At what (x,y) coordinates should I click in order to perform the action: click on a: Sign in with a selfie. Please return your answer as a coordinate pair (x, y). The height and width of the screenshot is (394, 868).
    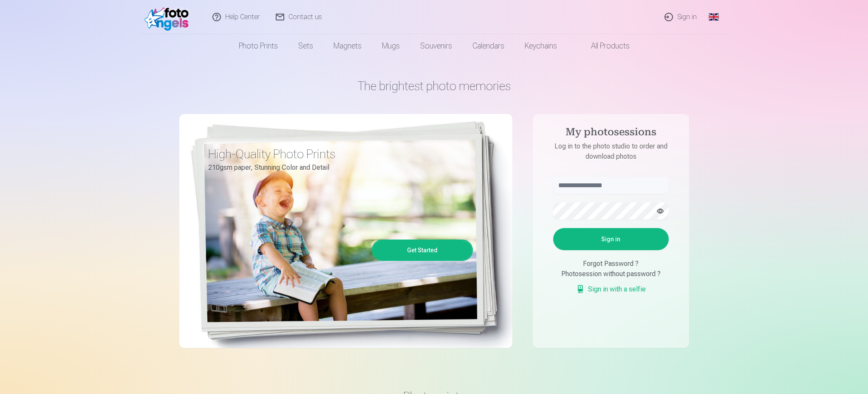
    Looking at the image, I should click on (611, 289).